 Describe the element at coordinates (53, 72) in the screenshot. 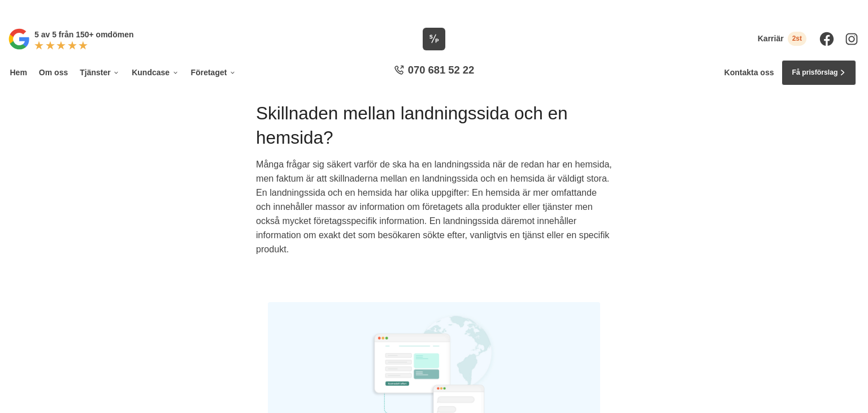

I see `a: Om oss` at that location.